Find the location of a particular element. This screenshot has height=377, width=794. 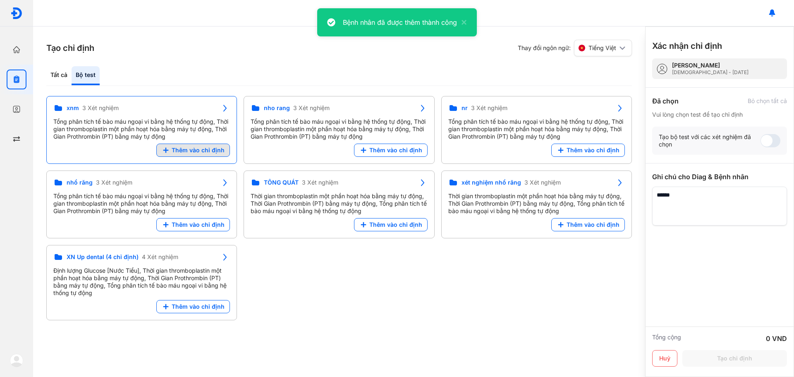

div: Thay đổi ngôn ngữ: is located at coordinates (575, 48).